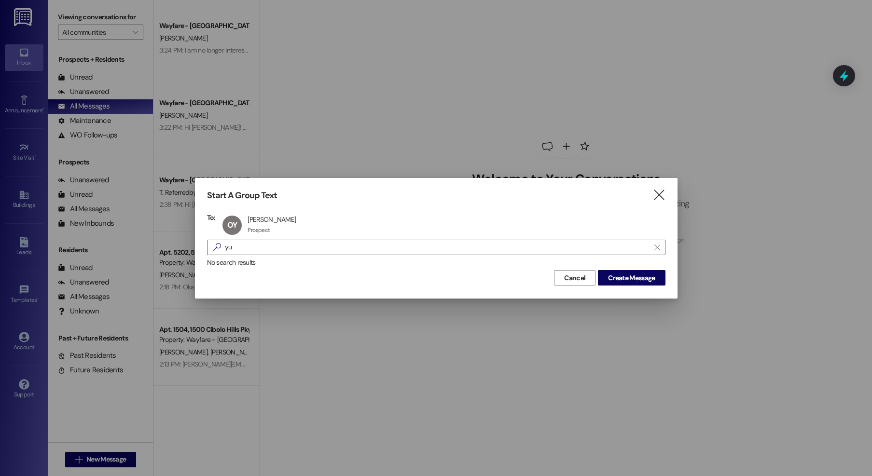 This screenshot has width=872, height=476. Describe the element at coordinates (631, 278) in the screenshot. I see `span: Create Message` at that location.